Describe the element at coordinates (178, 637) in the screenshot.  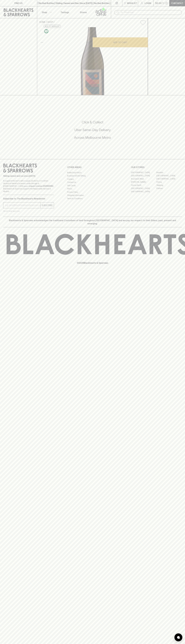
I see `img: bubble-icon` at that location.